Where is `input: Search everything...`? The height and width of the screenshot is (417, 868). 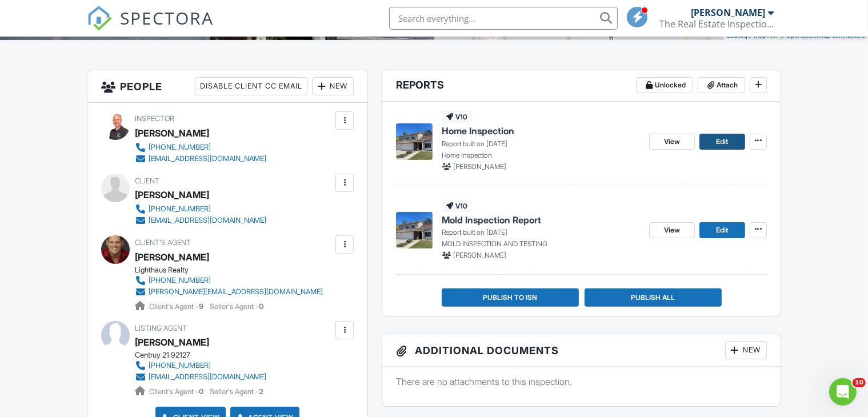 input: Search everything... is located at coordinates (504, 18).